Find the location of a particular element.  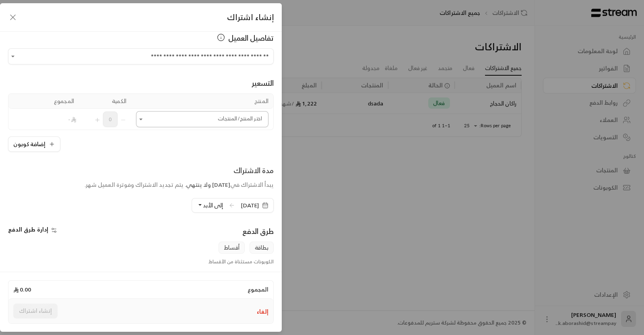

th: الكمية is located at coordinates (105, 101).